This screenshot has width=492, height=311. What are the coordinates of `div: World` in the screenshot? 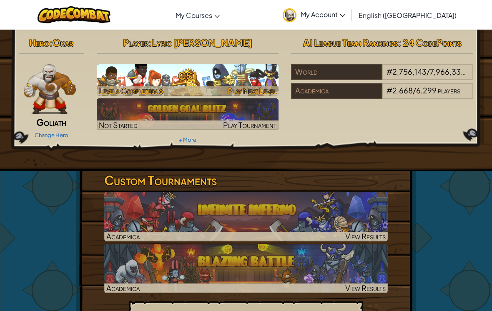 It's located at (336, 72).